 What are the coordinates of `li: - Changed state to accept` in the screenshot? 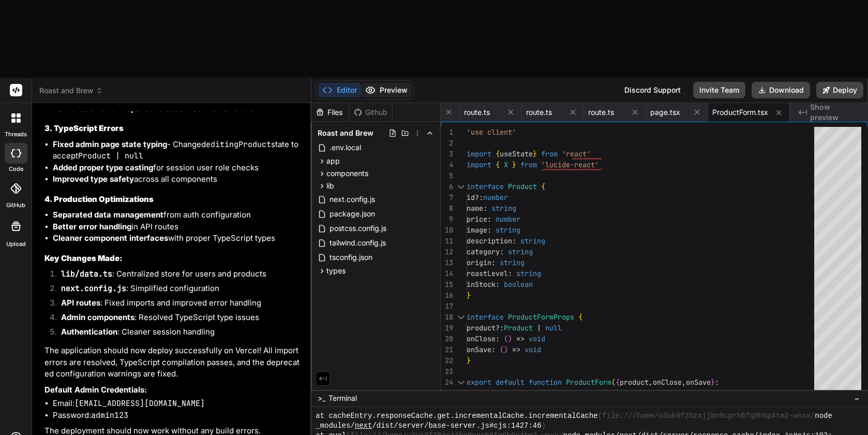 It's located at (177, 150).